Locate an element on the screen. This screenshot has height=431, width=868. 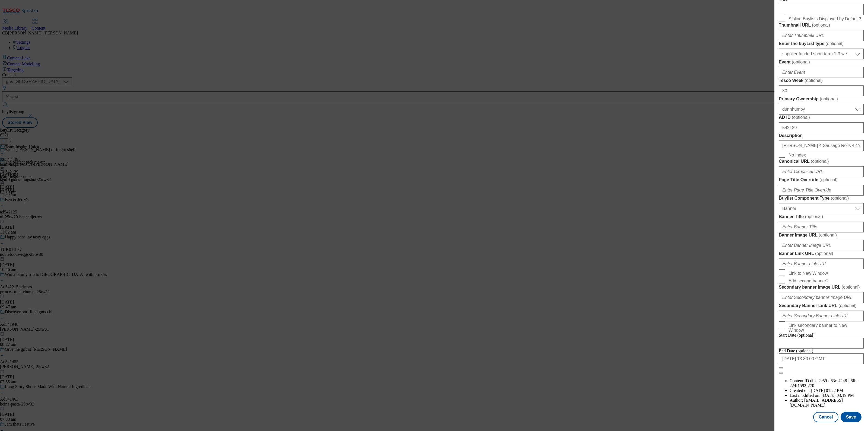
label: Enter the buyList type is located at coordinates (821, 44).